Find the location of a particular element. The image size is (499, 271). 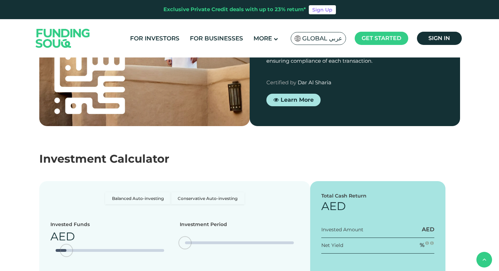

a: Learn More is located at coordinates (293, 100).